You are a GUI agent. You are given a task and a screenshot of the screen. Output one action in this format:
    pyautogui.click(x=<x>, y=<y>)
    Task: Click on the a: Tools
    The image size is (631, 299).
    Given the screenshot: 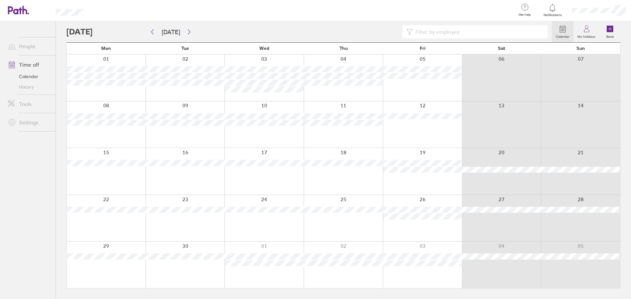 What is the action you would take?
    pyautogui.click(x=29, y=104)
    